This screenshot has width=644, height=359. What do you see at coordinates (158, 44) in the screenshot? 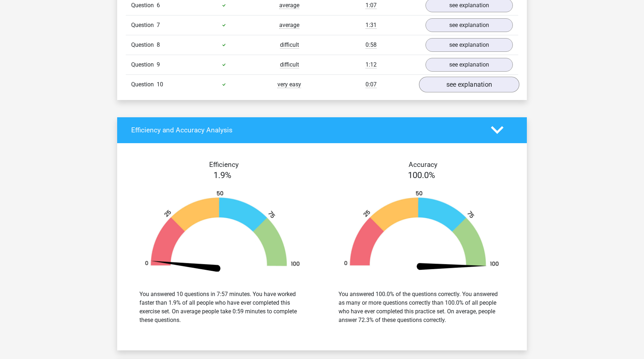
I see `span: 8` at bounding box center [158, 44].